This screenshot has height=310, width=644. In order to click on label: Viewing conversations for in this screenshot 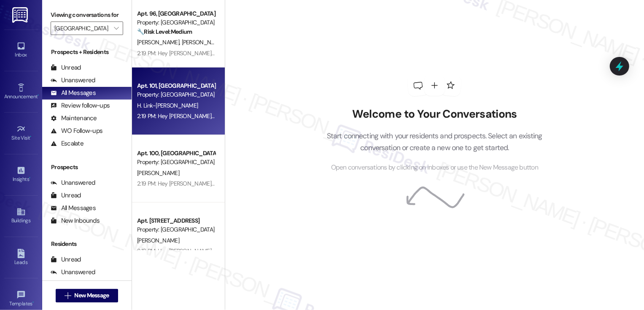, I will do `click(87, 15)`.